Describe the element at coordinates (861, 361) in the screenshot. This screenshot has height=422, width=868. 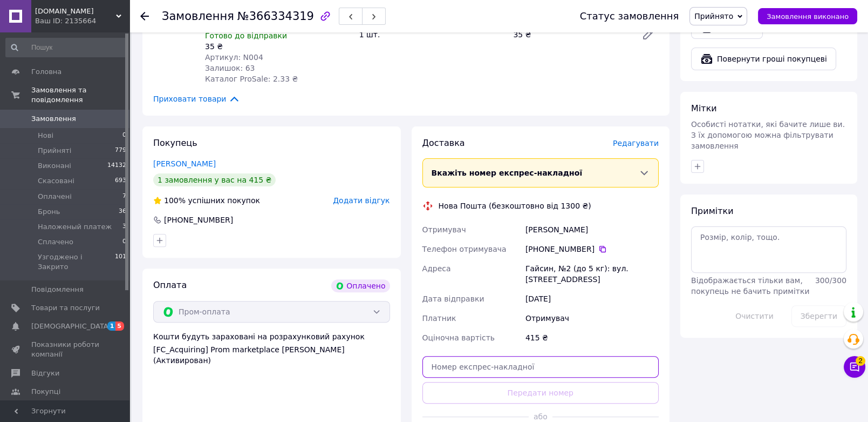
I see `span: 2` at that location.